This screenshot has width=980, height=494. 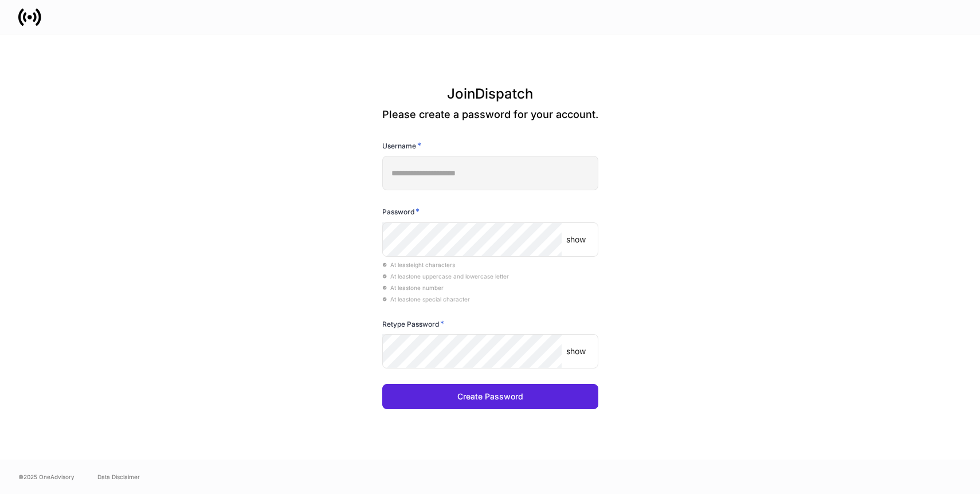 What do you see at coordinates (490, 115) in the screenshot?
I see `p: Please create a password for your account.` at bounding box center [490, 115].